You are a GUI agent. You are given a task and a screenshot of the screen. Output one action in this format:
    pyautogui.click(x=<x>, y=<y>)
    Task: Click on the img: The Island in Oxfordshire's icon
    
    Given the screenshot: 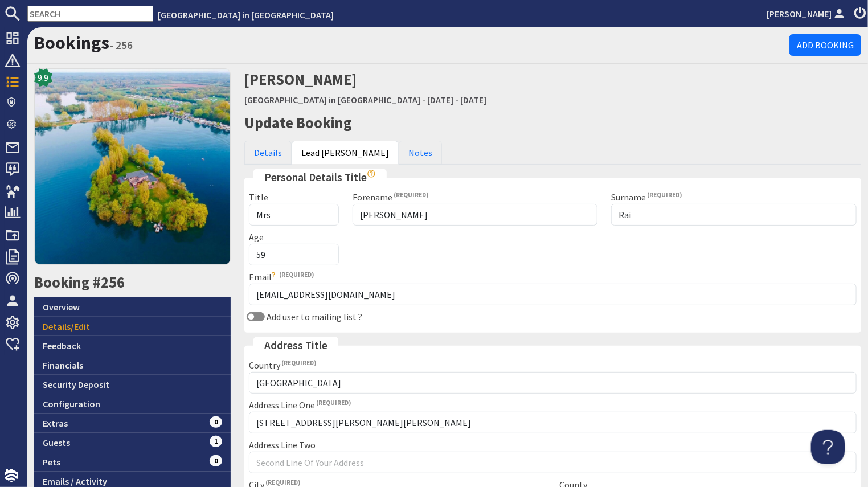 What is the action you would take?
    pyautogui.click(x=132, y=166)
    